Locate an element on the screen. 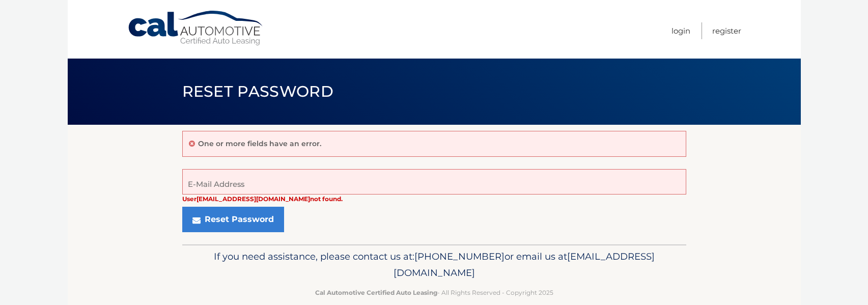 The height and width of the screenshot is (305, 868). a: Register is located at coordinates (727, 31).